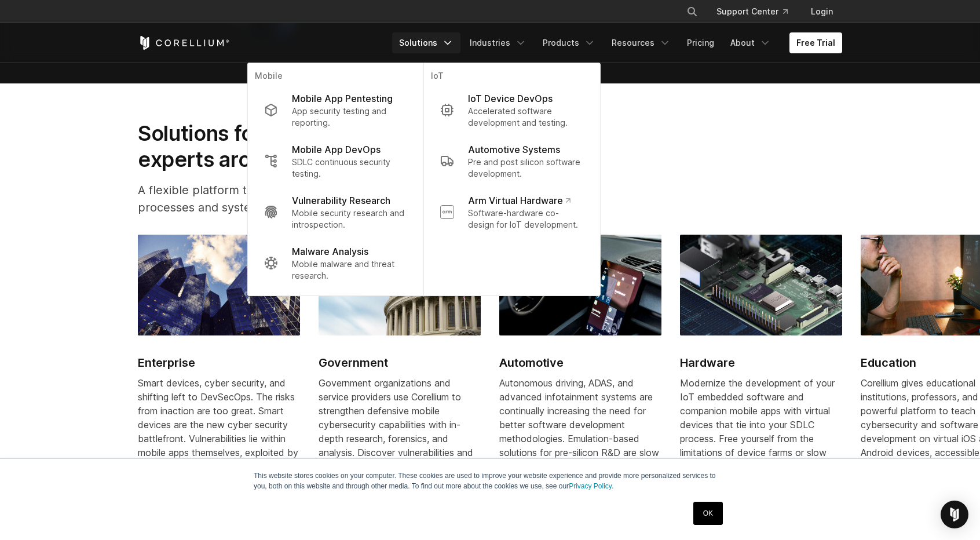 The image size is (980, 540). What do you see at coordinates (526, 219) in the screenshot?
I see `p: Software-hardware co-design for IoT development.` at bounding box center [526, 219].